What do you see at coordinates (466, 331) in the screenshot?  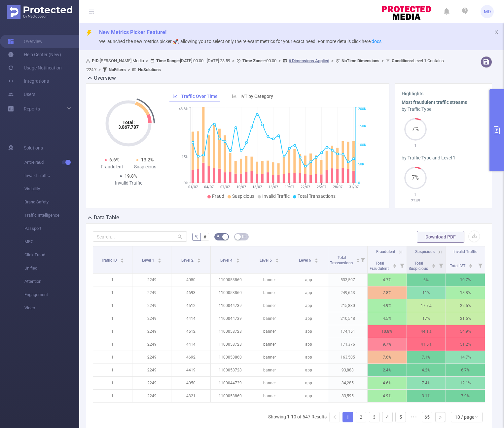 I see `p: 54.9%` at bounding box center [466, 331].